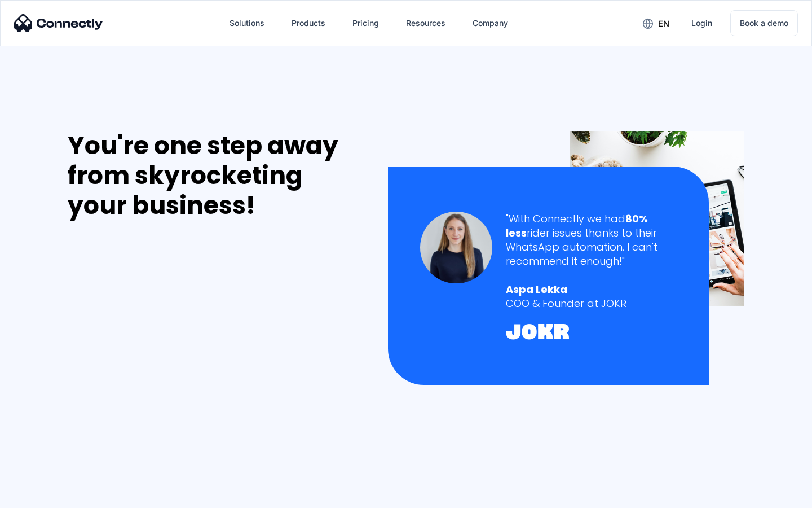 This screenshot has width=812, height=508. What do you see at coordinates (536, 289) in the screenshot?
I see `strong: Aspa Lekka` at bounding box center [536, 289].